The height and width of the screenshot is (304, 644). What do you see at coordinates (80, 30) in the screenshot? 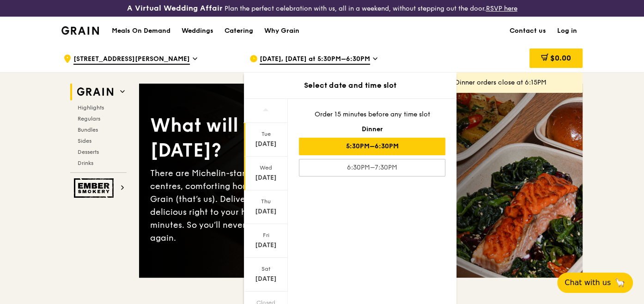
I see `img: Grain` at bounding box center [80, 30].